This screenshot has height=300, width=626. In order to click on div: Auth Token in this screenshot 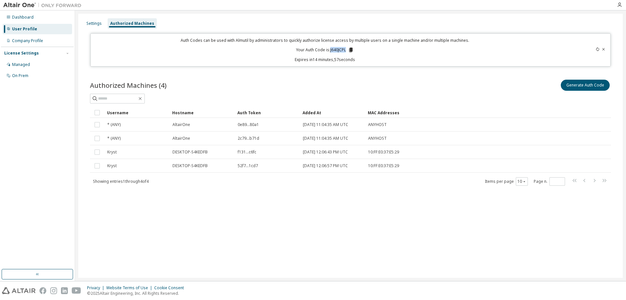, I will do `click(268, 113)`.